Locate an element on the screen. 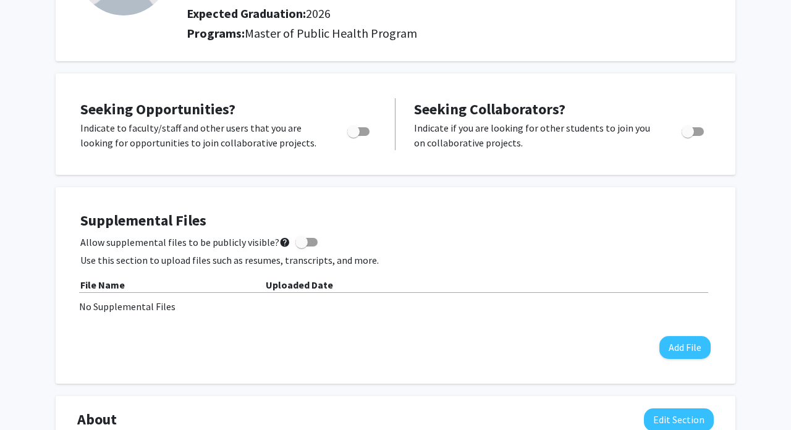 The width and height of the screenshot is (791, 430). span: Seeking Collaborators? is located at coordinates (490, 109).